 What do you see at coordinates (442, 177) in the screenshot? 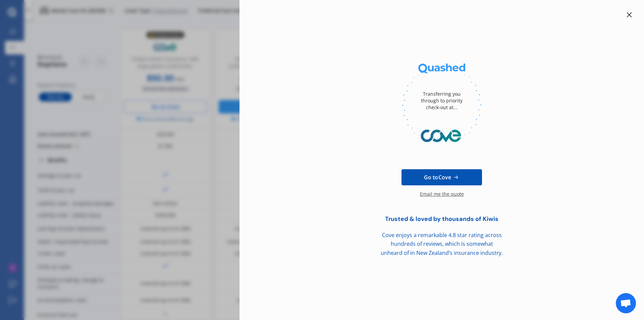
I see `a: Go toCove` at bounding box center [442, 177].